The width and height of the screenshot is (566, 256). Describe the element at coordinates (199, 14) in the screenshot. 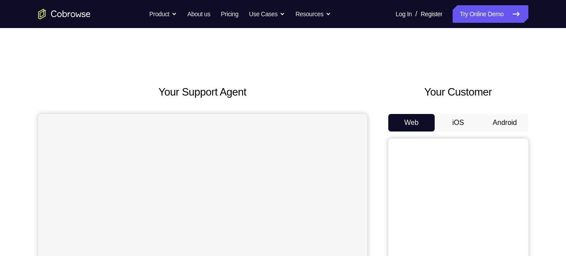

I see `a: About us` at that location.